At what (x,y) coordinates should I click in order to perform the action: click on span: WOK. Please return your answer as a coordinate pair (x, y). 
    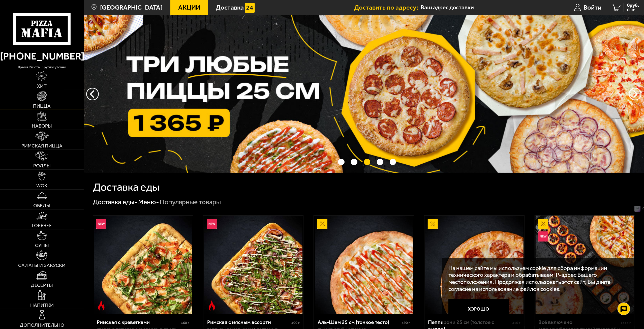
    Looking at the image, I should click on (42, 186).